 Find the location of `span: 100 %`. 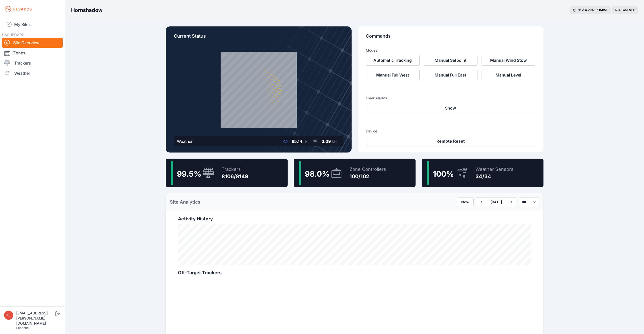

span: 100 % is located at coordinates (443, 174).